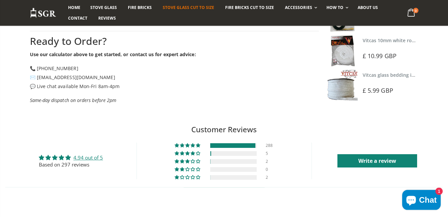  I want to click on a: 0, so click(411, 13).